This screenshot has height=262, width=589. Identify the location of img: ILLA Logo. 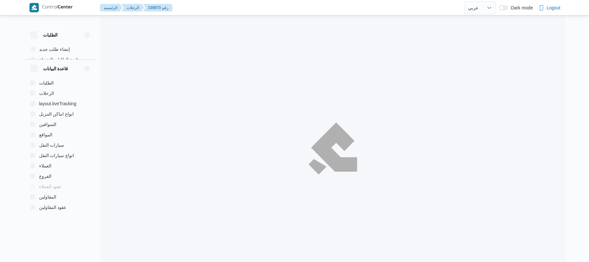
(333, 148).